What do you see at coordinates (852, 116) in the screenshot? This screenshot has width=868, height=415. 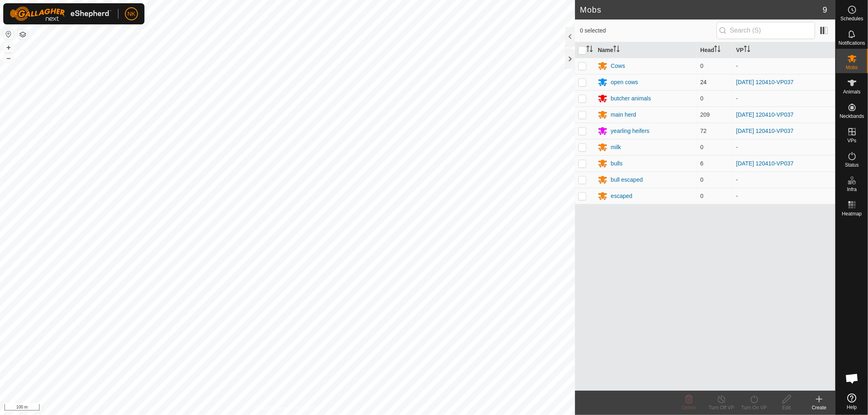 I see `span: Neckbands` at bounding box center [852, 116].